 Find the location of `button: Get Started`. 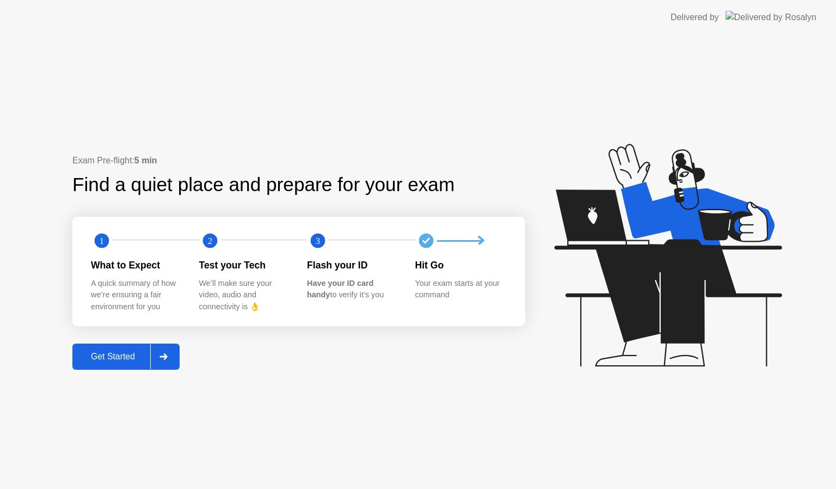

button: Get Started is located at coordinates (126, 357).